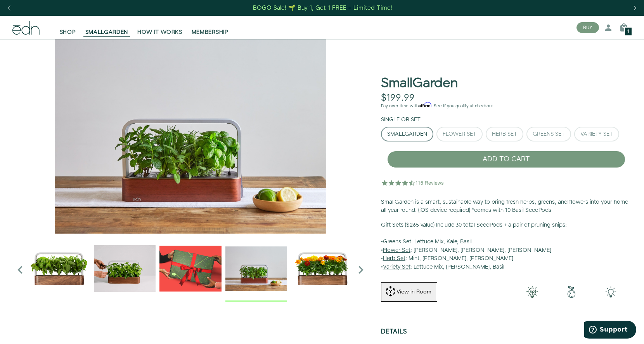 The height and width of the screenshot is (344, 644). What do you see at coordinates (106, 32) in the screenshot?
I see `span: SMALLGARDEN` at bounding box center [106, 32].